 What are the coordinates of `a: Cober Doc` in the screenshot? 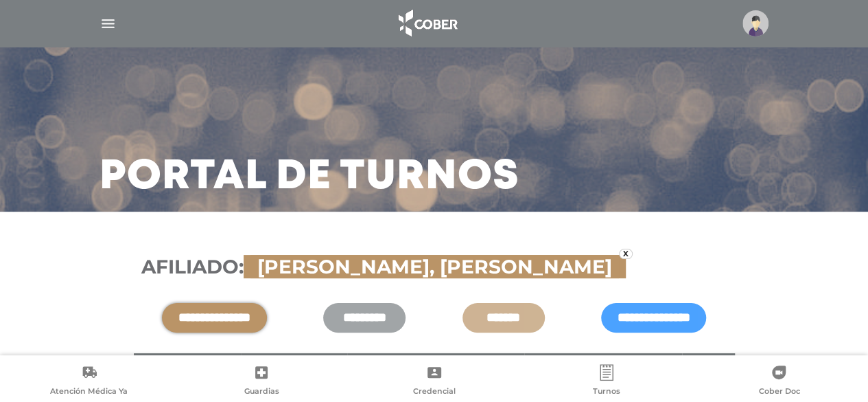 It's located at (779, 381).